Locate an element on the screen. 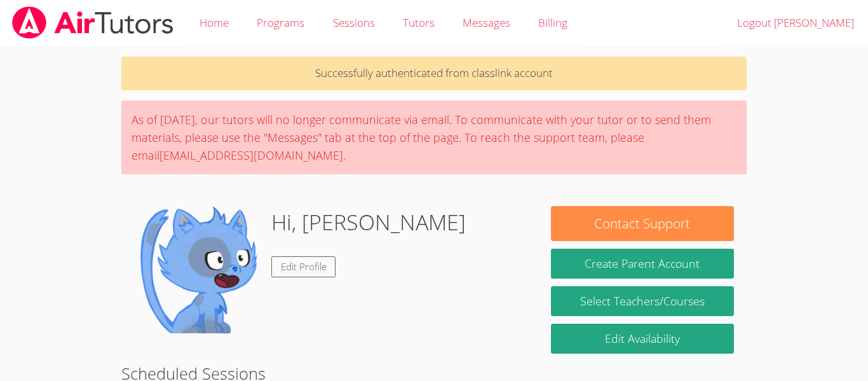 This screenshot has height=381, width=868. button: Create Parent Account is located at coordinates (643, 263).